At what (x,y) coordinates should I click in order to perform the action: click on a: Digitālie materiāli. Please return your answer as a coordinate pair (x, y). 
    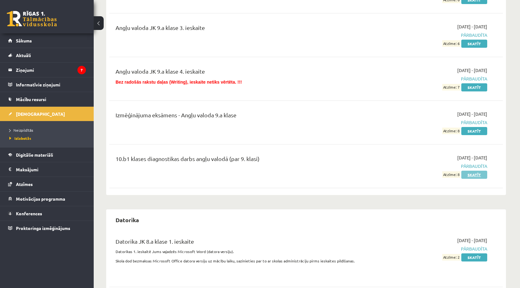
    Looking at the image, I should click on (47, 155).